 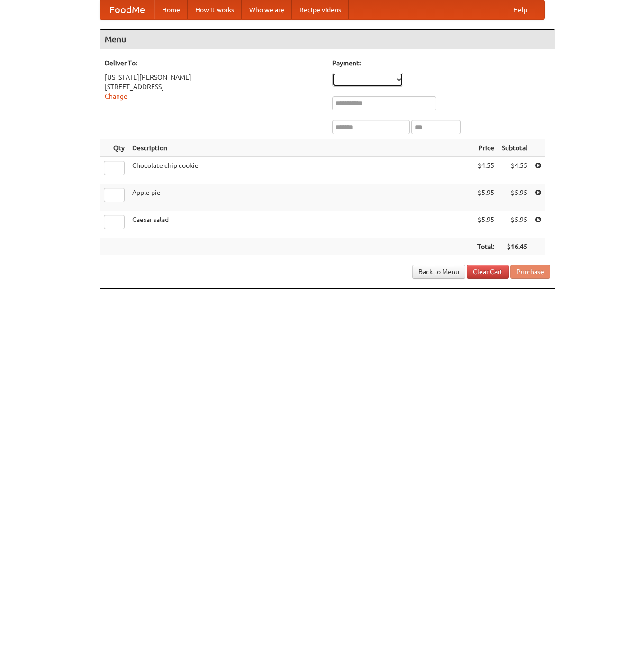 I want to click on a: Home, so click(x=171, y=10).